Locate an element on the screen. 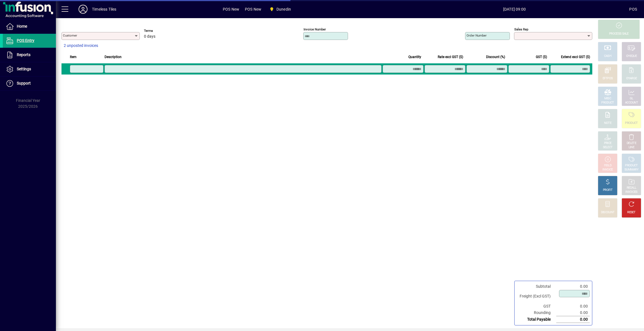  a: Settings is located at coordinates (29, 69).